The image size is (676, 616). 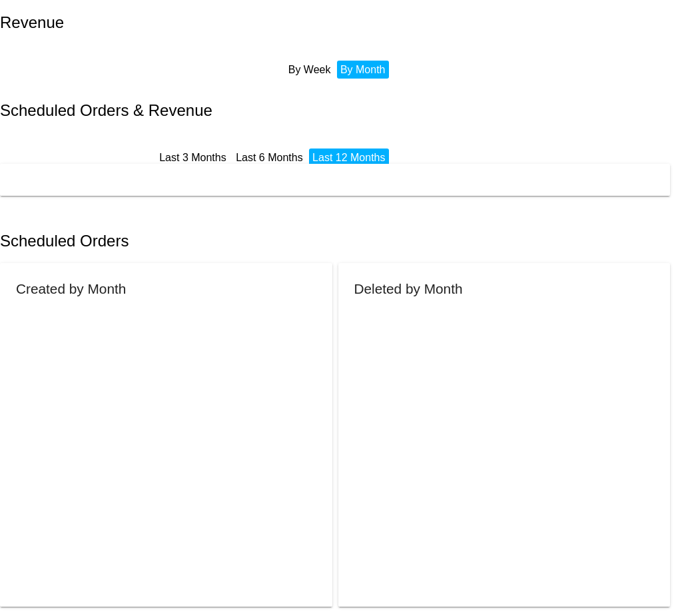 I want to click on li: By Month, so click(x=363, y=69).